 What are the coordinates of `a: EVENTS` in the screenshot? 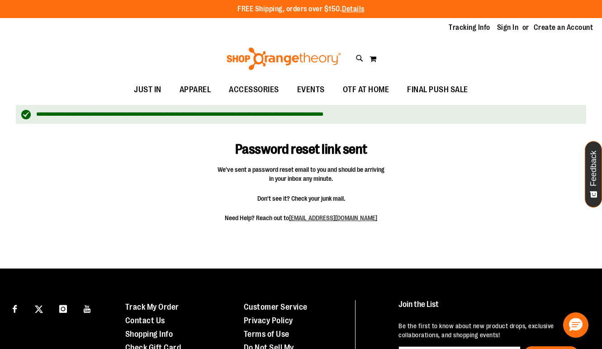 It's located at (311, 90).